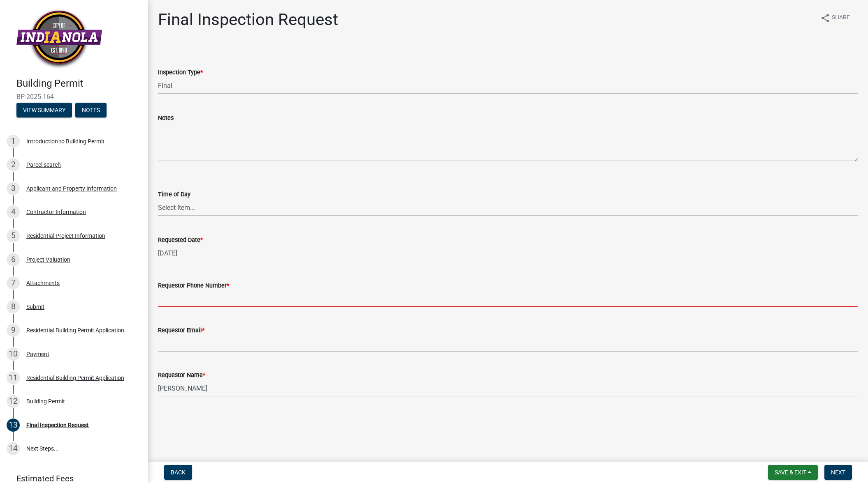 Image resolution: width=868 pixels, height=483 pixels. Describe the element at coordinates (180, 73) in the screenshot. I see `label: Inspection Type` at that location.